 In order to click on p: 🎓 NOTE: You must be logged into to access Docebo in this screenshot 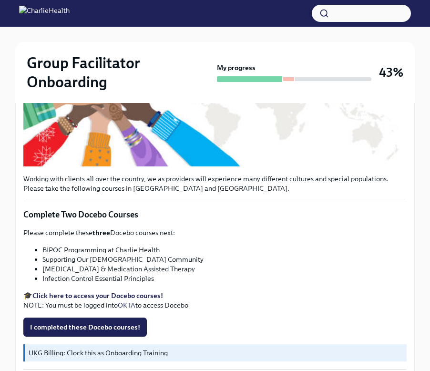, I will do `click(215, 300)`.